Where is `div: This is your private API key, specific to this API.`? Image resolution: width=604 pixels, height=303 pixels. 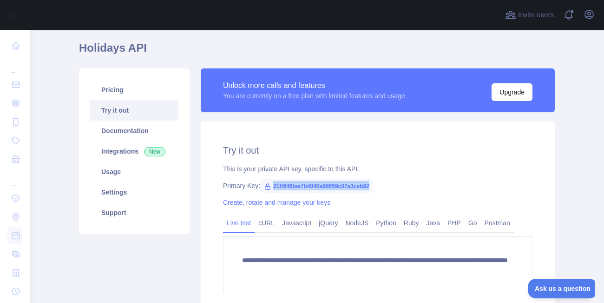
div: This is your private API key, specific to this API. is located at coordinates (378, 169).